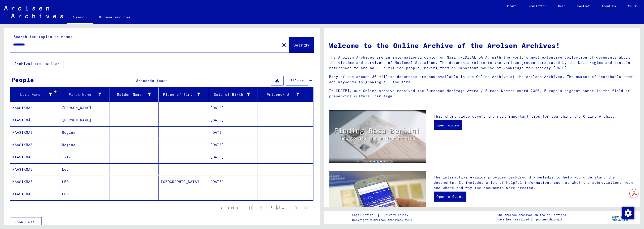 The width and height of the screenshot is (644, 229). Describe the element at coordinates (85, 169) in the screenshot. I see `mat-cell: Leo` at that location.